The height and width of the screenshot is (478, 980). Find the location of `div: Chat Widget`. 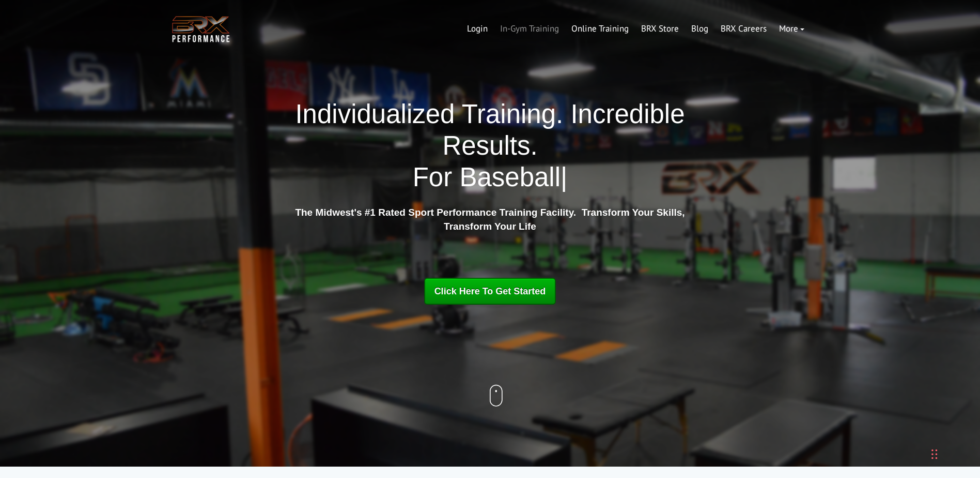

div: Chat Widget is located at coordinates (906, 422).